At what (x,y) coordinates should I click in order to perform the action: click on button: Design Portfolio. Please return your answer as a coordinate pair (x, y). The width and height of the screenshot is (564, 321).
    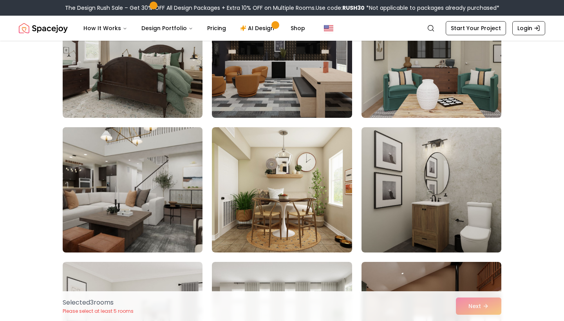
    Looking at the image, I should click on (167, 28).